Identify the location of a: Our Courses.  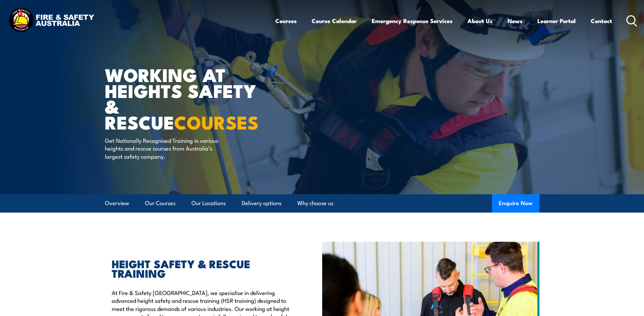
(160, 203).